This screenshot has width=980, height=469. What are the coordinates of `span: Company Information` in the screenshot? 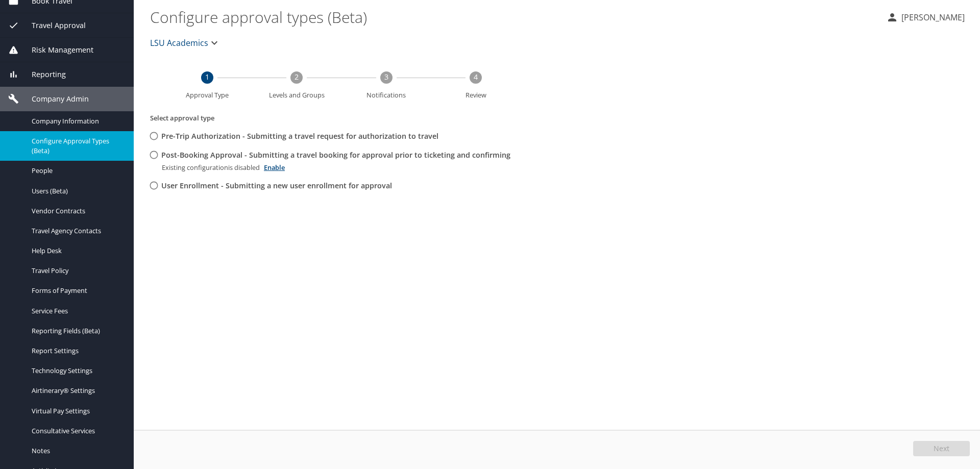 It's located at (77, 121).